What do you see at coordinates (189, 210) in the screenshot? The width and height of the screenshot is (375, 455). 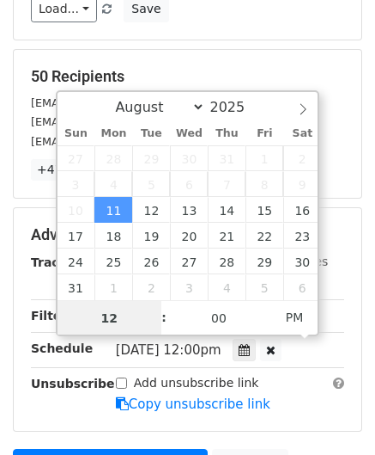 I see `span: August 13, 2025` at bounding box center [189, 210].